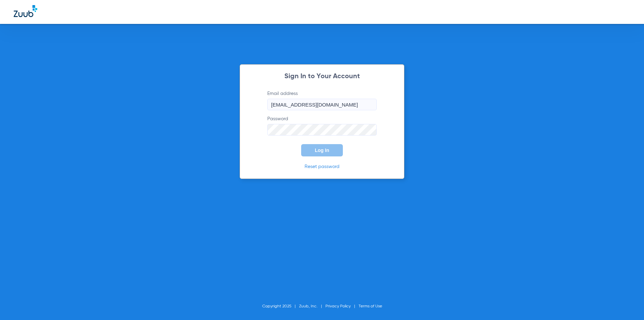  I want to click on button: Log In, so click(322, 150).